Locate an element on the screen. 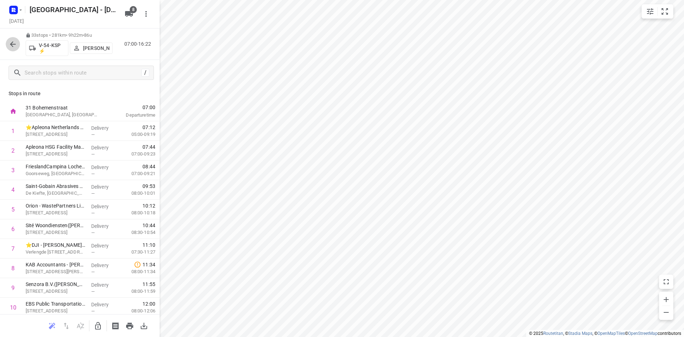 This screenshot has height=337, width=684. p: 08:00-10:01 is located at coordinates (138, 193).